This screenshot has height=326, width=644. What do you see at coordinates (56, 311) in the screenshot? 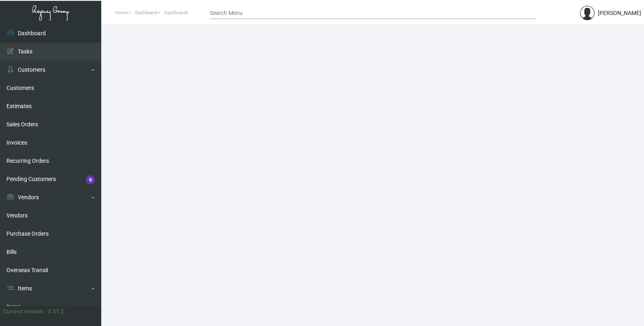
I see `div: 0.51.2` at bounding box center [56, 311].